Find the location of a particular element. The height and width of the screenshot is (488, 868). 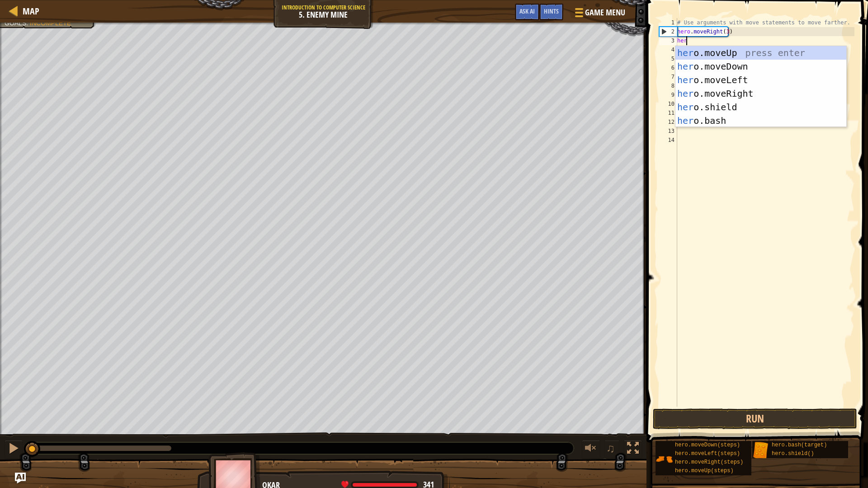

span: hero.moveDown(steps) is located at coordinates (707, 445).